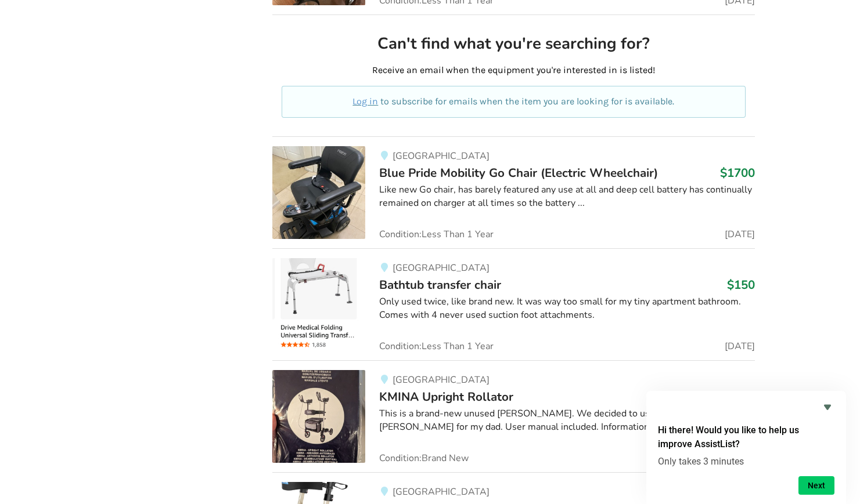  Describe the element at coordinates (567, 308) in the screenshot. I see `div: Only used twice, like brand new. It was way too small for my tiny apartment bathroom. Comes with ...` at that location.